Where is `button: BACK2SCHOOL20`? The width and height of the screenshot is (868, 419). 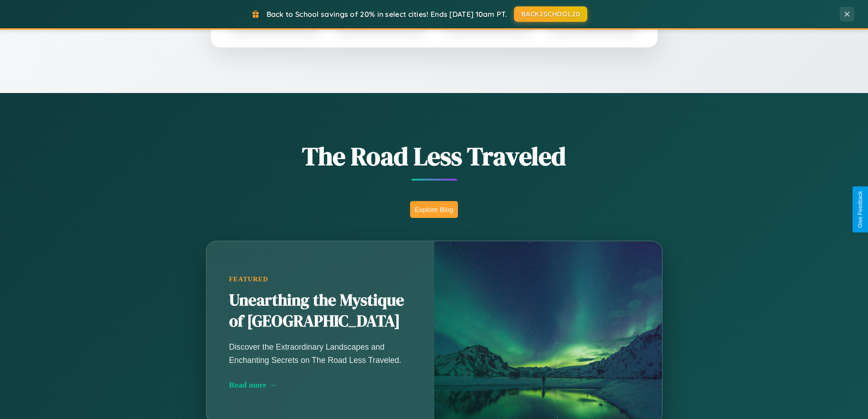
button: BACK2SCHOOL20 is located at coordinates (551, 14).